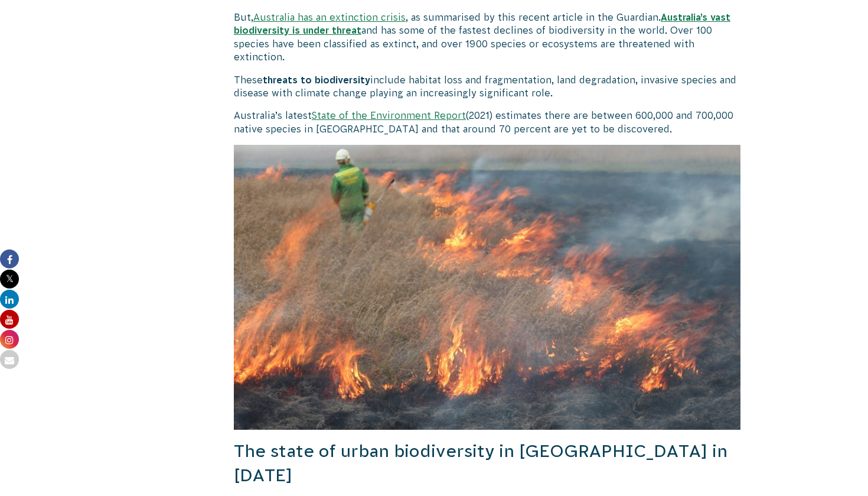 The image size is (868, 496). Describe the element at coordinates (317, 80) in the screenshot. I see `b: threats to biodiversity` at that location.